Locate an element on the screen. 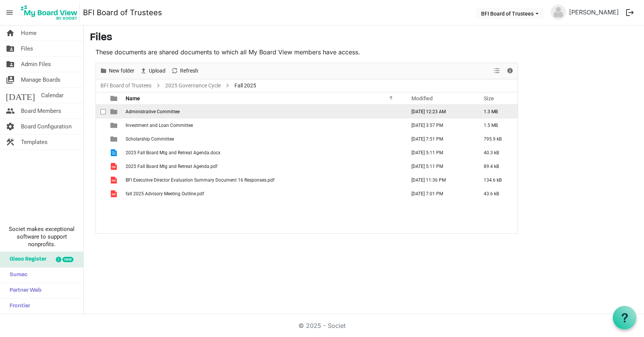 This screenshot has width=644, height=337. td: September 26, 2025 11:36 PM column header Modified is located at coordinates (440, 180).